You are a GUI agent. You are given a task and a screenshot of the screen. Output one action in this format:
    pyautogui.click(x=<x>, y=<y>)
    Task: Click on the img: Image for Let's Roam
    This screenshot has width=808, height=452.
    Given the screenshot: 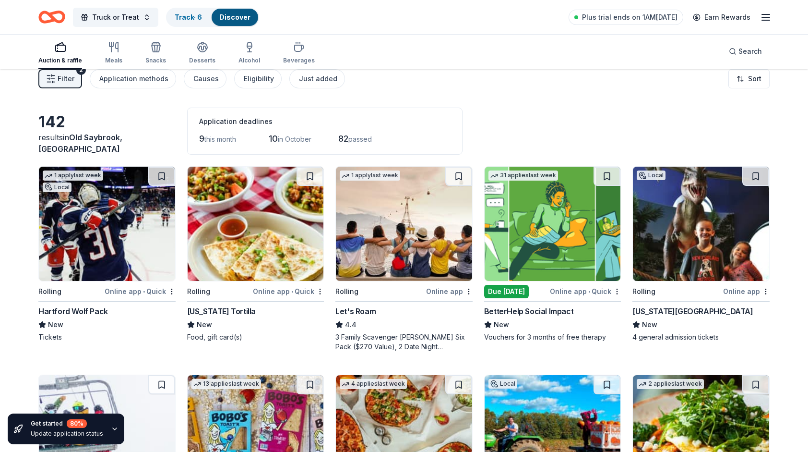 What is the action you would take?
    pyautogui.click(x=404, y=224)
    